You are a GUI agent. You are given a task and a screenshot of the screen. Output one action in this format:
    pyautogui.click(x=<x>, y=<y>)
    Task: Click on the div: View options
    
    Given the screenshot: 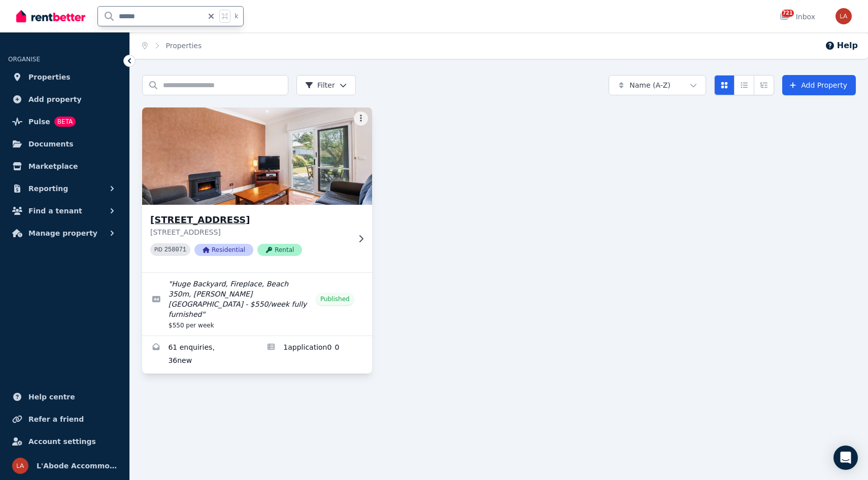 What is the action you would take?
    pyautogui.click(x=744, y=85)
    